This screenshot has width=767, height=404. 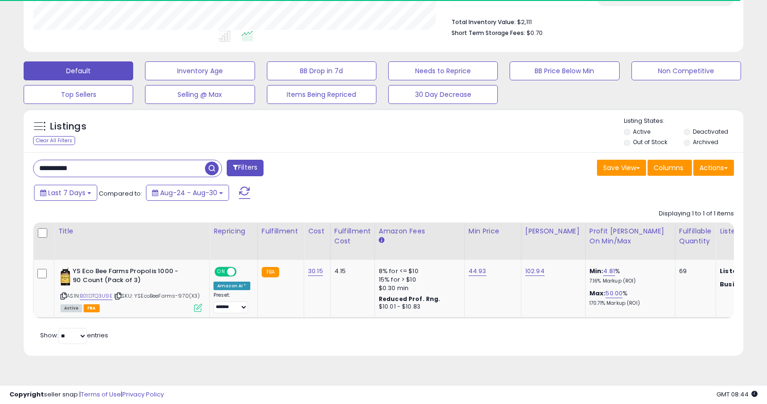 I want to click on label: Active, so click(x=642, y=131).